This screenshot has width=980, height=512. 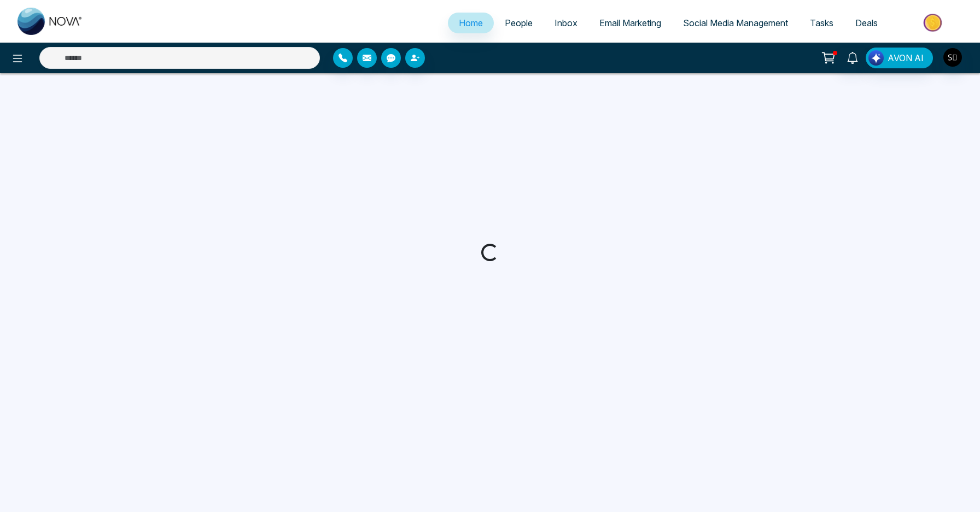 I want to click on button: AVON AI, so click(x=899, y=58).